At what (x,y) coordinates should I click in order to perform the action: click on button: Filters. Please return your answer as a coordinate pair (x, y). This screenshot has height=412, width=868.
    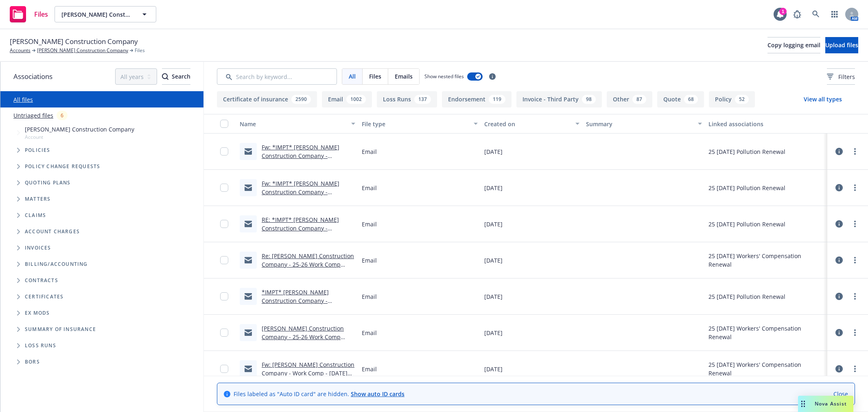
    Looking at the image, I should click on (841, 76).